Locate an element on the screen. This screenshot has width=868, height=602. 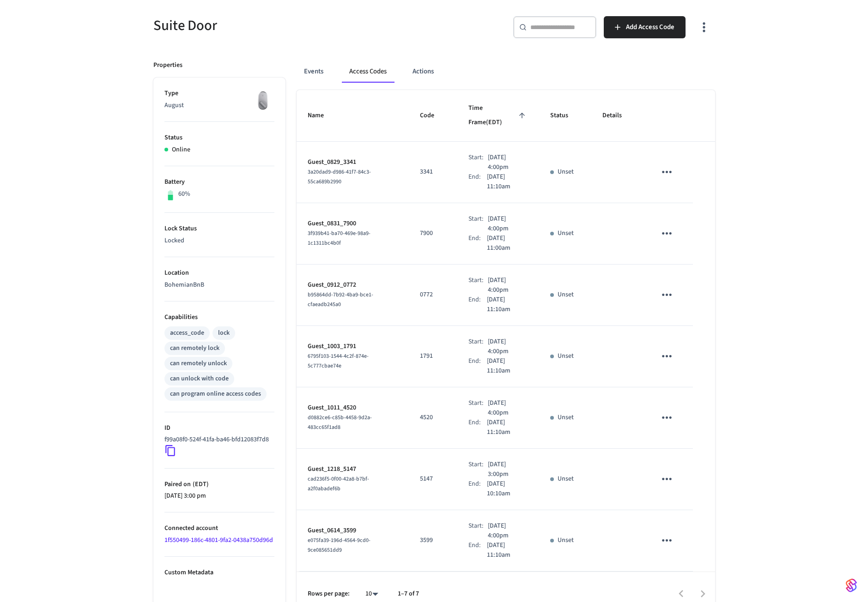
p: Lock Status is located at coordinates (220, 228).